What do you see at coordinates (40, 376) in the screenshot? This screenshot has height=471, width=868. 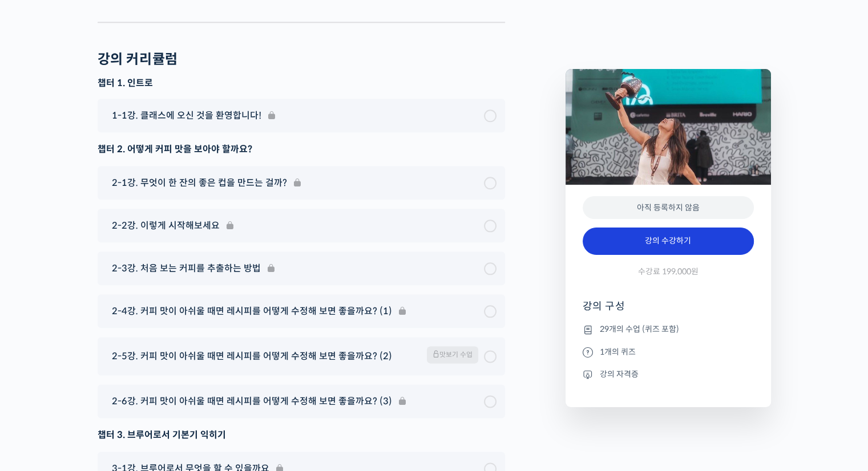 I see `a: 홈` at bounding box center [40, 376].